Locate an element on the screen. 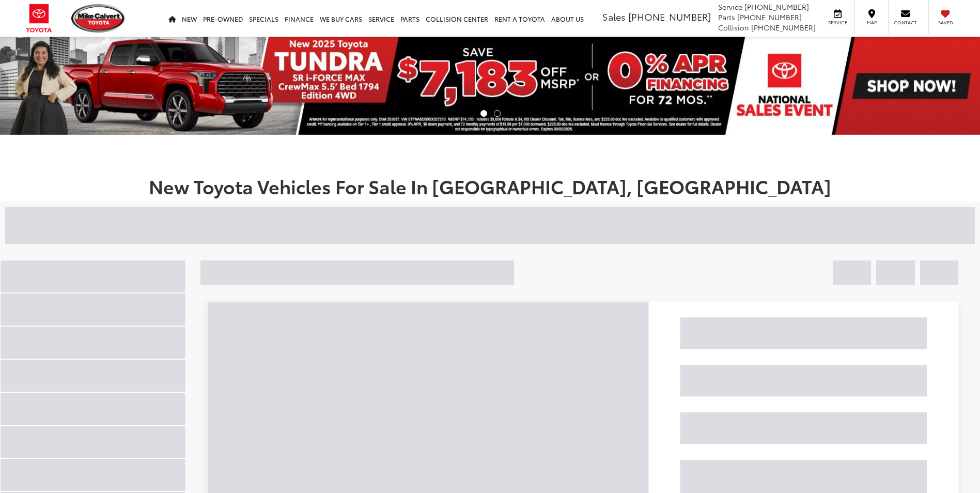 The height and width of the screenshot is (493, 980). span: Saved is located at coordinates (945, 22).